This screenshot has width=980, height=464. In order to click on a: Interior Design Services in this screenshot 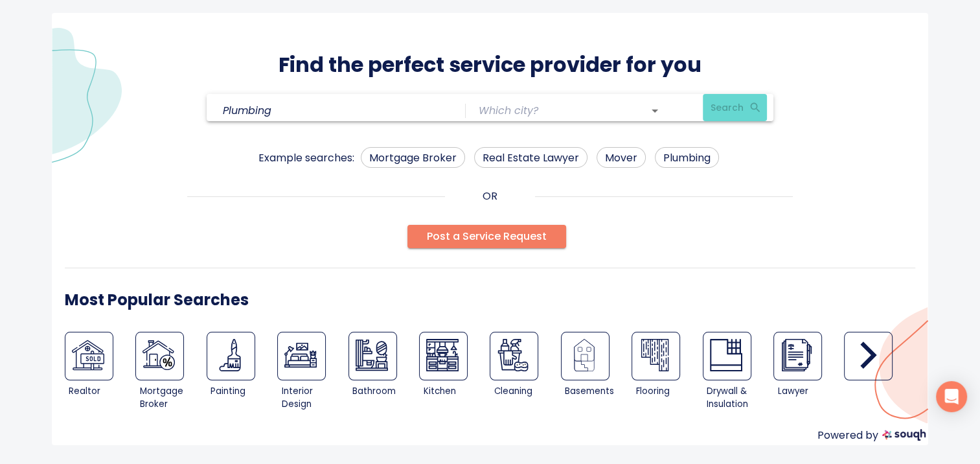, I will do `click(301, 356)`.